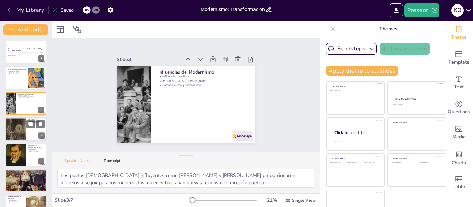 This screenshot has width=473, height=207. Describe the element at coordinates (112, 163) in the screenshot. I see `button: Transcript` at that location.